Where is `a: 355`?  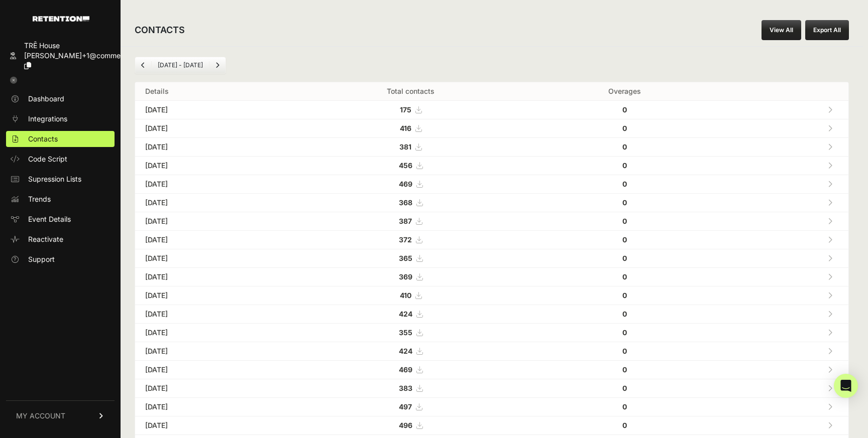 a: 355 is located at coordinates (410, 333).